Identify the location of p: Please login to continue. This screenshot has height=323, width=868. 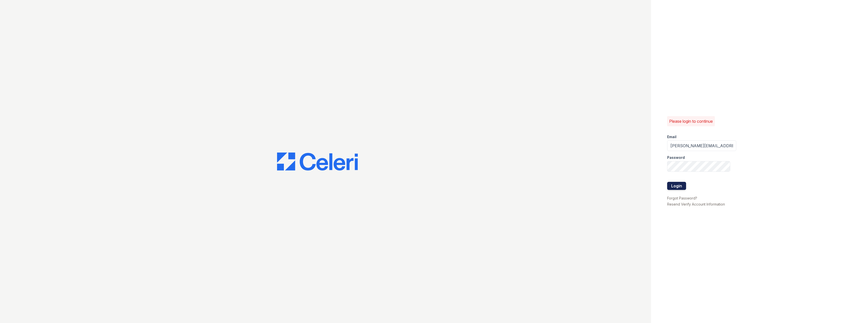
(691, 121).